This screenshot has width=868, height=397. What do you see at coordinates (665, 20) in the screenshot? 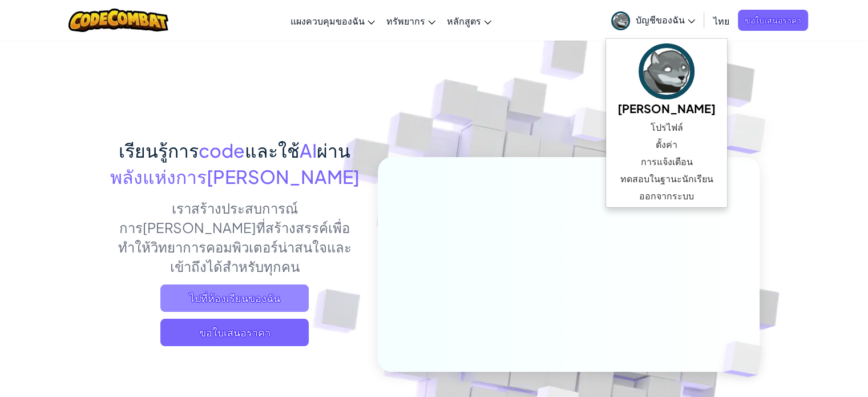
I see `span: บัญชีของฉัน` at bounding box center [665, 20].